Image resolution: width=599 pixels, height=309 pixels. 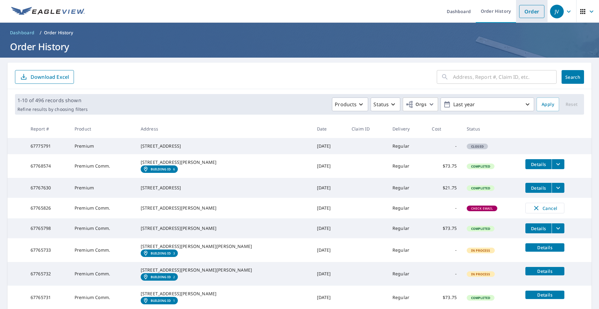 What do you see at coordinates (557, 164) in the screenshot?
I see `button: filesDropdownBtn-67768574` at bounding box center [557, 164].